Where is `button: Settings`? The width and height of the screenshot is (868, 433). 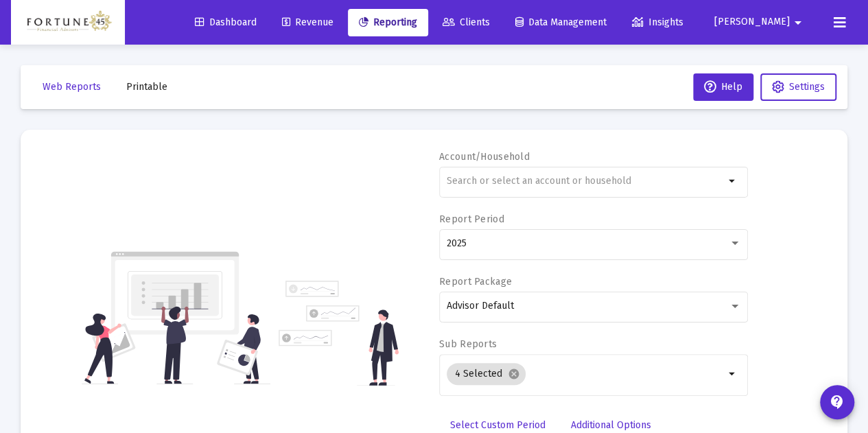 button: Settings is located at coordinates (798, 88).